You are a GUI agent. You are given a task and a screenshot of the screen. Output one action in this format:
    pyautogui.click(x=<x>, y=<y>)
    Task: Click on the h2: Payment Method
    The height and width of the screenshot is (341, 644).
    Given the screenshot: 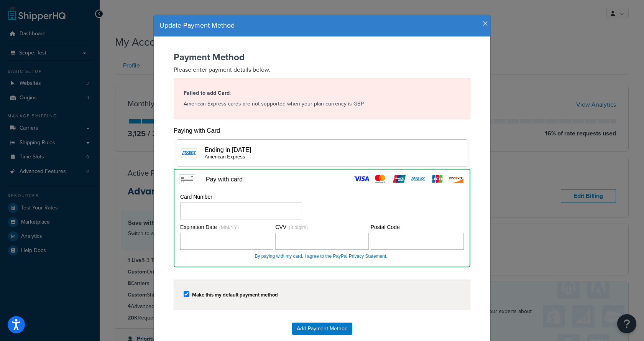 What is the action you would take?
    pyautogui.click(x=322, y=57)
    